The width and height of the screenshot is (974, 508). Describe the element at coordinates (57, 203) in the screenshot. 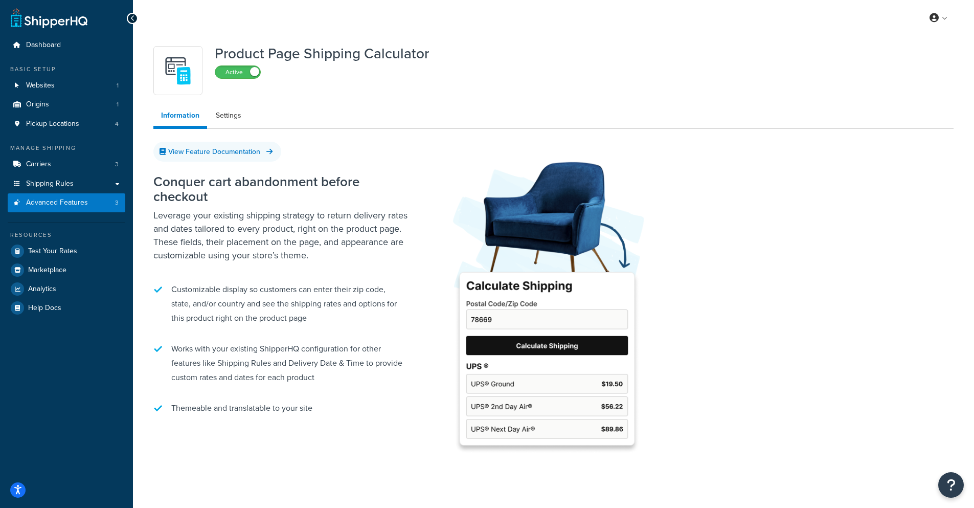

I see `span: Advanced Features` at that location.